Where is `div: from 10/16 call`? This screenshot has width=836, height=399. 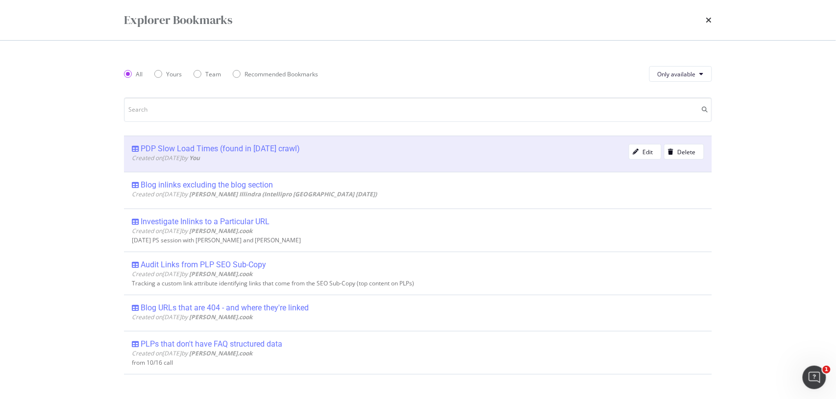
div: from 10/16 call is located at coordinates (418, 363).